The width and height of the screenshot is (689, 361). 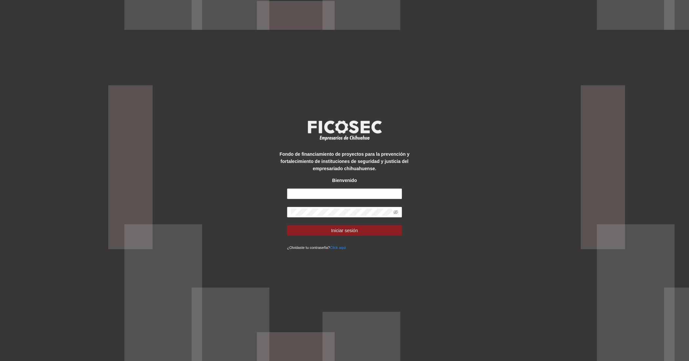 I want to click on a: Click aqui, so click(x=338, y=248).